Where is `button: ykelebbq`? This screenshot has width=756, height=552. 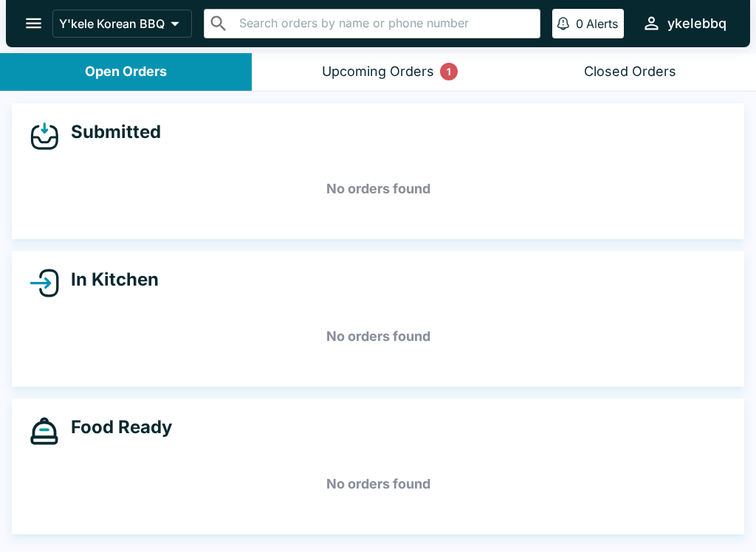
button: ykelebbq is located at coordinates (684, 23).